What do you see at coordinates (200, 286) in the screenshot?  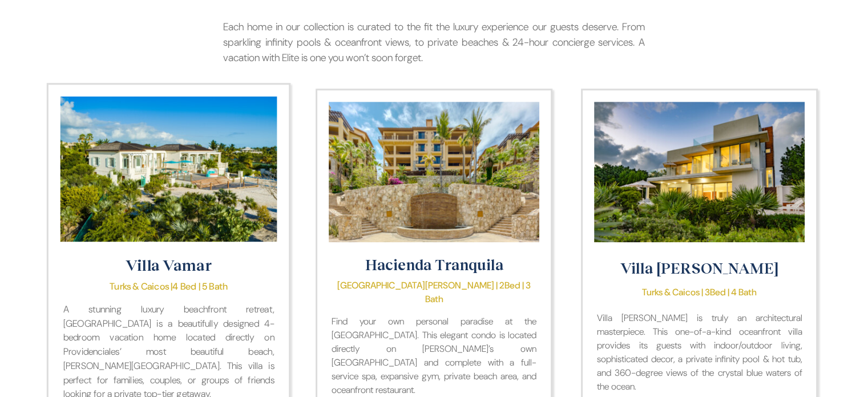 I see `span: 4 Bed | 5 Bath` at bounding box center [200, 286].